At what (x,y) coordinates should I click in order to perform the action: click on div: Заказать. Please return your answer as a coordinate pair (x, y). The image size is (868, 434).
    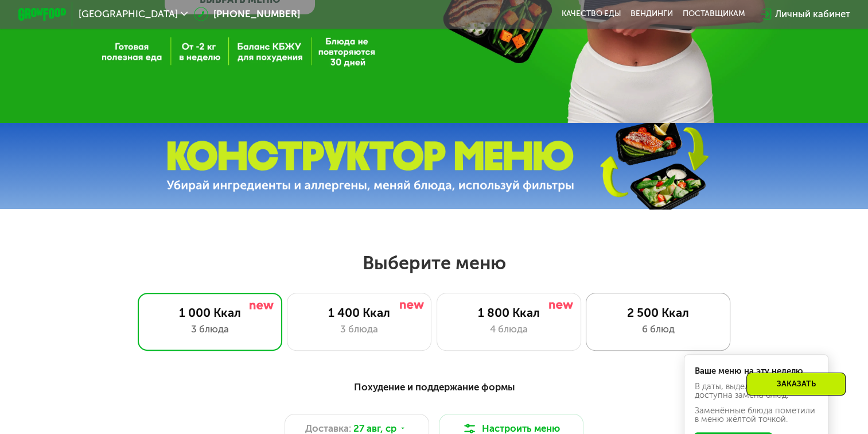
    Looking at the image, I should click on (796, 384).